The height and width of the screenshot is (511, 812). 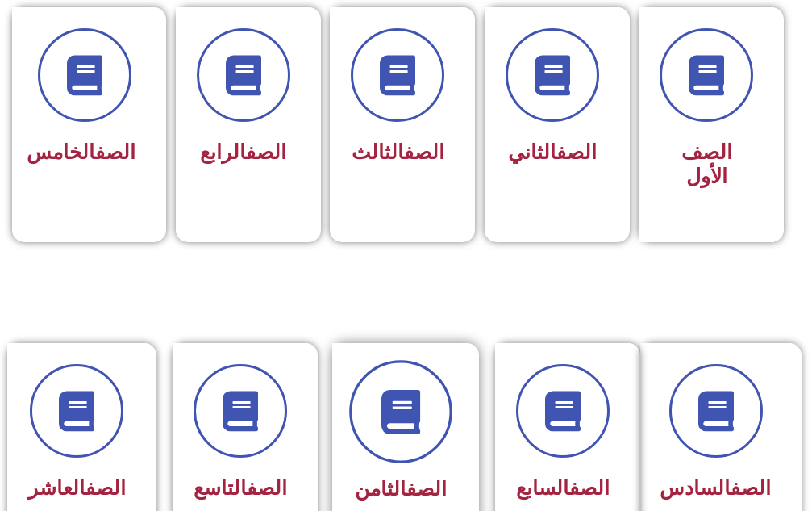 What do you see at coordinates (563, 487) in the screenshot?
I see `span: السابع` at bounding box center [563, 487].